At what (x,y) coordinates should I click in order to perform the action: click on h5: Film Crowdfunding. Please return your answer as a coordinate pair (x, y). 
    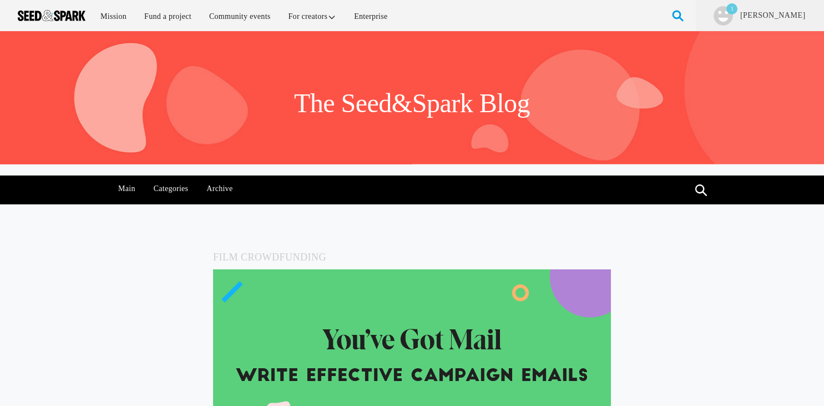
    Looking at the image, I should click on (412, 257).